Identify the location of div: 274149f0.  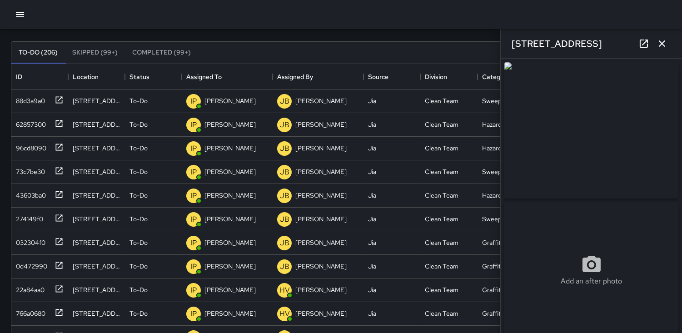
(28, 217).